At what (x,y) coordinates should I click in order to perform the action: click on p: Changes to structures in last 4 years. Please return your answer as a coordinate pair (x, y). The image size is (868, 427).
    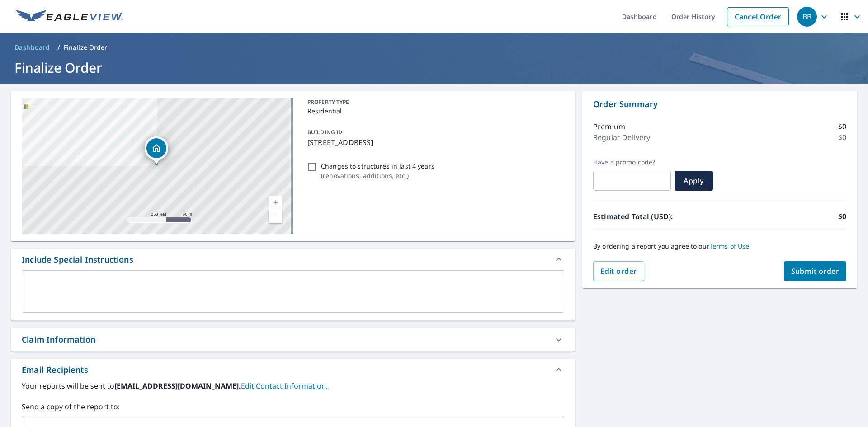
    Looking at the image, I should click on (377, 166).